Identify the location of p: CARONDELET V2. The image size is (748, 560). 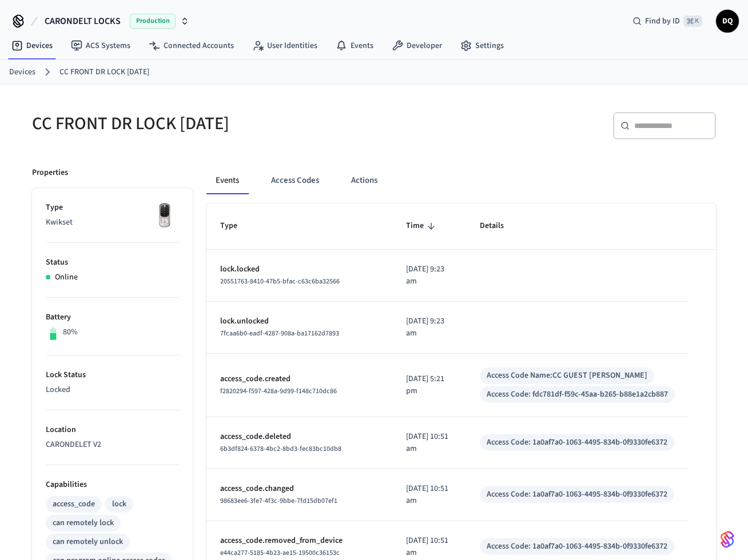
(112, 445).